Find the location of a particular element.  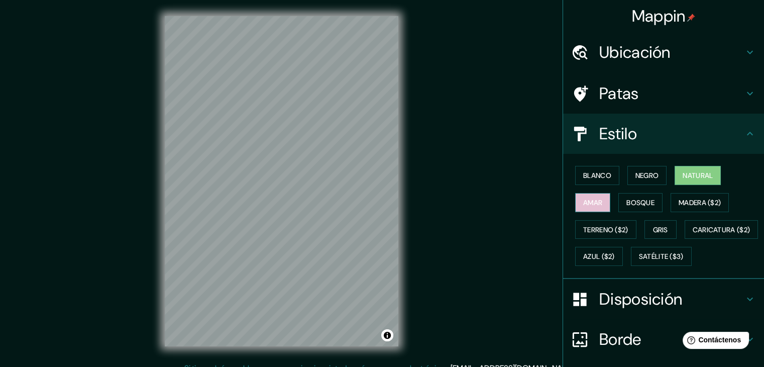

font: Satélite ($3) is located at coordinates (661, 257).